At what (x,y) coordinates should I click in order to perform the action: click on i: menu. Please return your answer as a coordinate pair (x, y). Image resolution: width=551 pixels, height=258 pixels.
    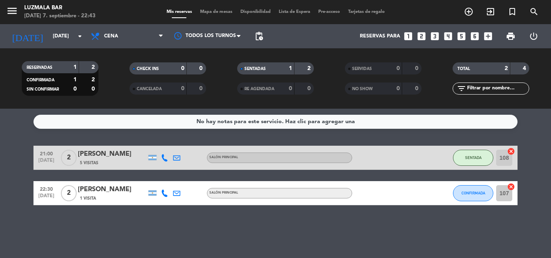
    Looking at the image, I should click on (12, 11).